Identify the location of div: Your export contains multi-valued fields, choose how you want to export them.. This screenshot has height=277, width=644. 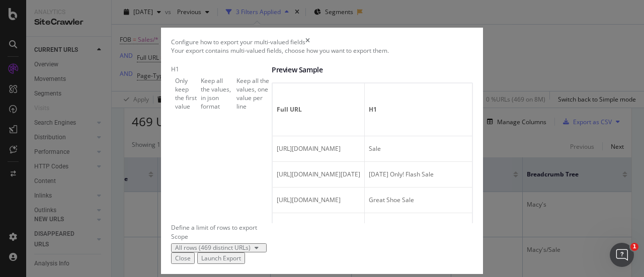
(322, 50).